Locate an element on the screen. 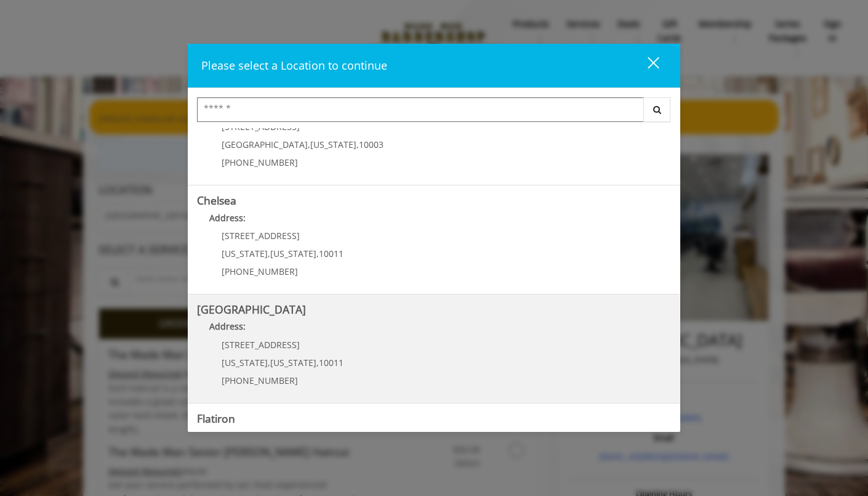 The height and width of the screenshot is (496, 868). span: Please select a Location to continue is located at coordinates (294, 65).